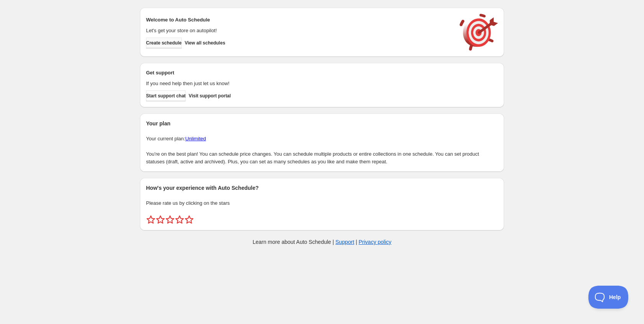 The image size is (644, 324). I want to click on h2: Welcome to Auto Schedule, so click(299, 20).